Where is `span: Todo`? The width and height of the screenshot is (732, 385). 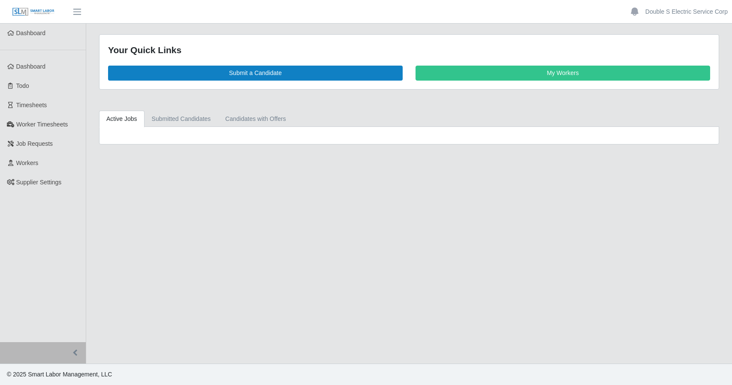
span: Todo is located at coordinates (23, 86).